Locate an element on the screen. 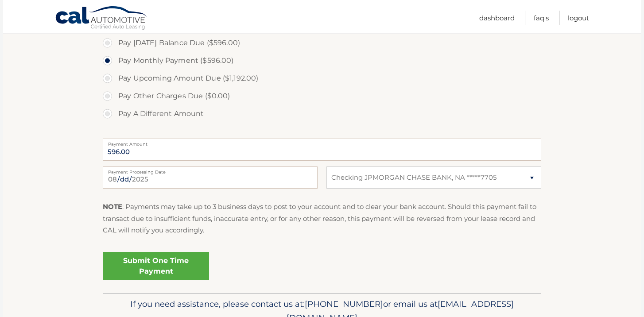  p: : Payments may take up to 3 business days to post to your account and to clear your bank account.... is located at coordinates (322, 218).